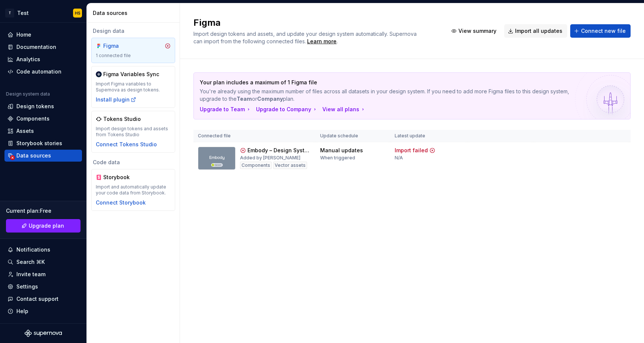 The image size is (644, 343). What do you see at coordinates (36, 47) in the screenshot?
I see `div: Documentation` at bounding box center [36, 47].